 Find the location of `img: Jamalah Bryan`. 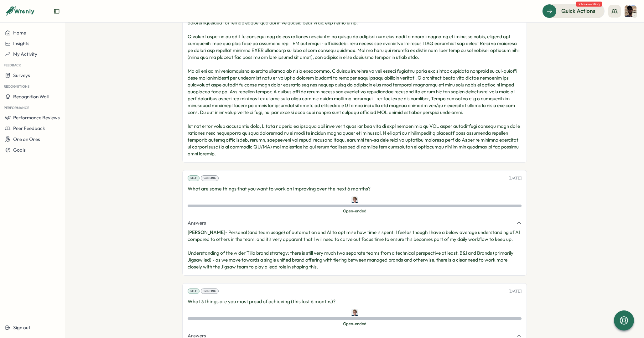

img: Jamalah Bryan is located at coordinates (631, 11).